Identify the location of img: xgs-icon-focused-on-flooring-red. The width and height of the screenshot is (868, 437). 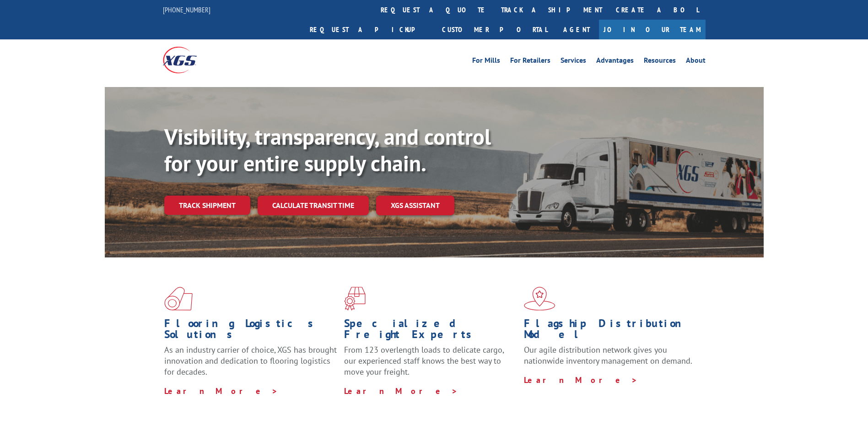
(355, 299).